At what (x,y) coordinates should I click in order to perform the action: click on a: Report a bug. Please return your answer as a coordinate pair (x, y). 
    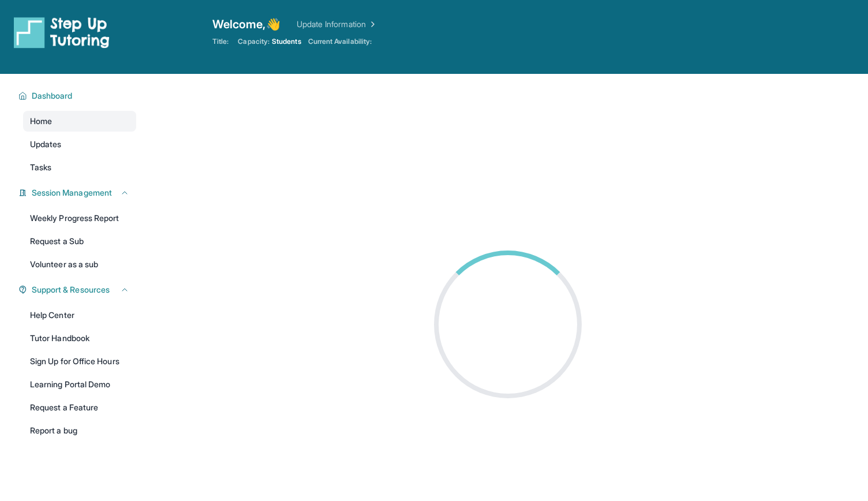
    Looking at the image, I should click on (80, 430).